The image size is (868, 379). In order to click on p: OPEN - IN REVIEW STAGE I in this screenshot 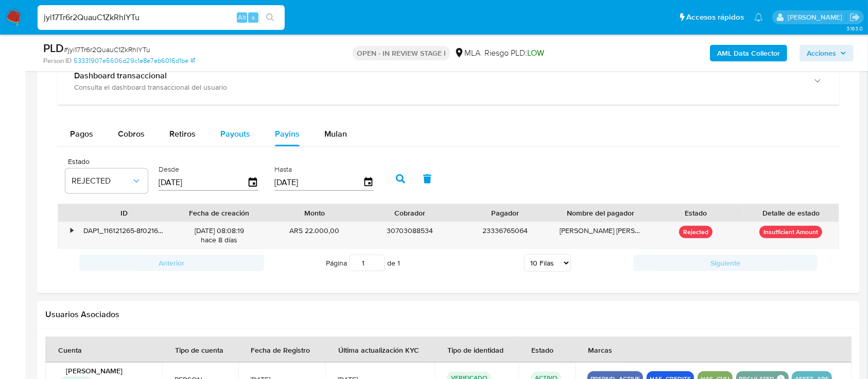, I will do `click(401, 53)`.